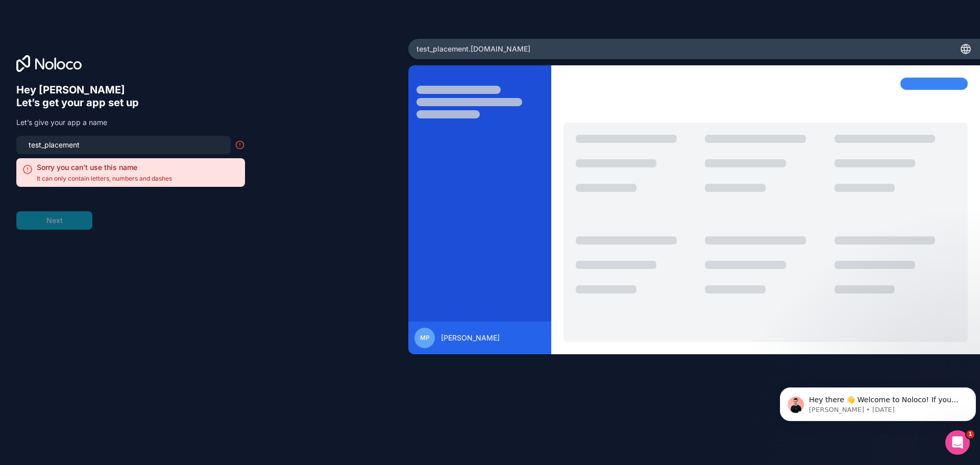  I want to click on p: Let’s give your app a name, so click(130, 123).